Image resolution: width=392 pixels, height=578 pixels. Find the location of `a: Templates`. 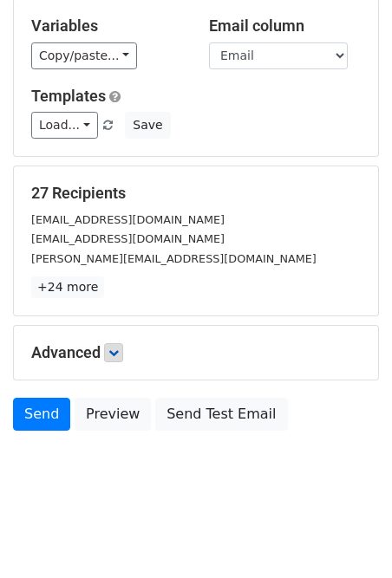

a: Templates is located at coordinates (69, 96).